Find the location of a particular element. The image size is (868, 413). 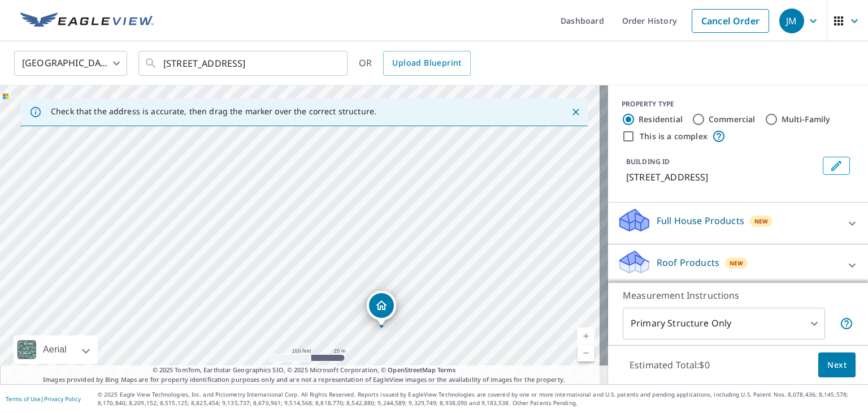

p: Measurement Instructions is located at coordinates (738, 295).